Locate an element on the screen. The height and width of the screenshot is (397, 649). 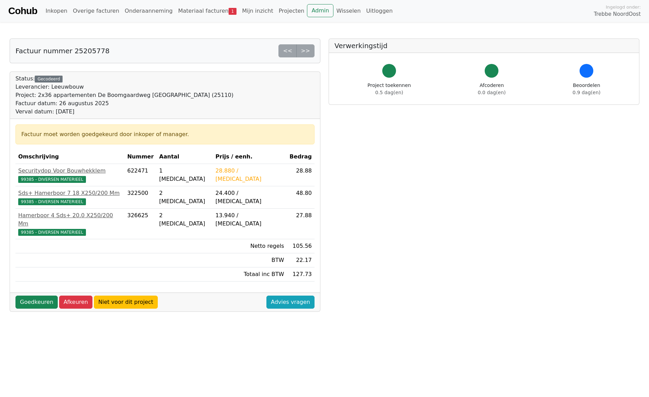
td: 27.88 is located at coordinates (300, 224).